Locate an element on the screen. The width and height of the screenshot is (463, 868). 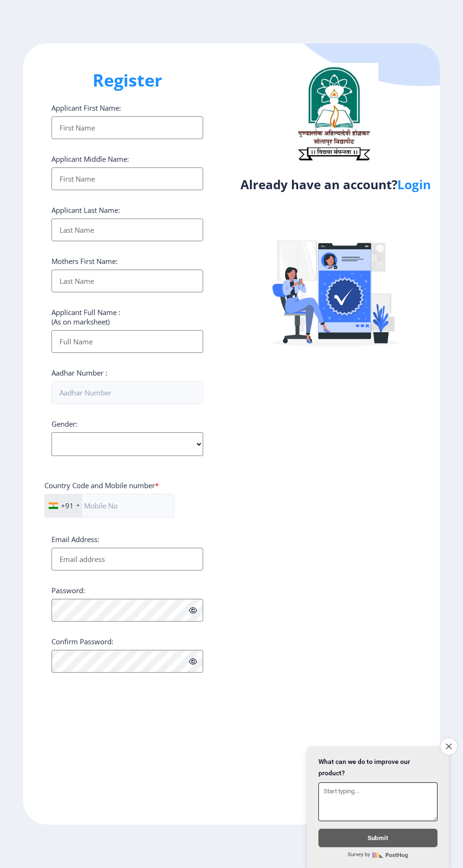
label: Country Code and Mobile number is located at coordinates (102, 485).